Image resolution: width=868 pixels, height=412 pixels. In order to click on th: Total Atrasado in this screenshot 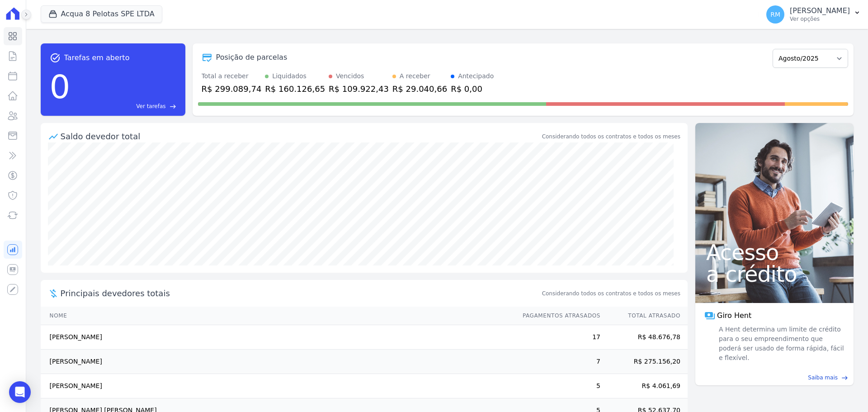, I will do `click(644, 315)`.